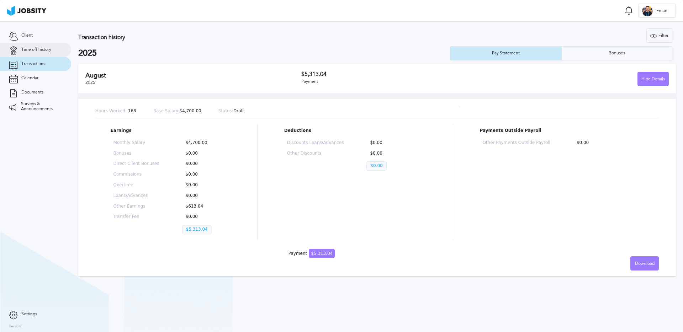  I want to click on button: Hide Details, so click(653, 79).